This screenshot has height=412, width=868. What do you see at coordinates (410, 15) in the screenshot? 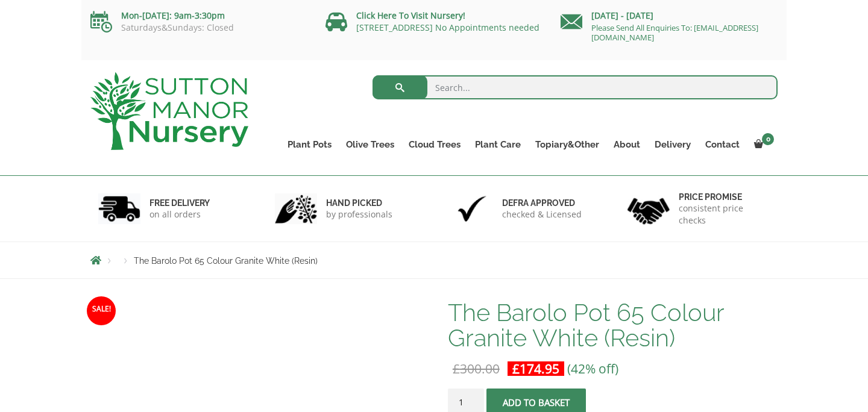
I see `a: Click Here To Visit Nursery!` at bounding box center [410, 15].